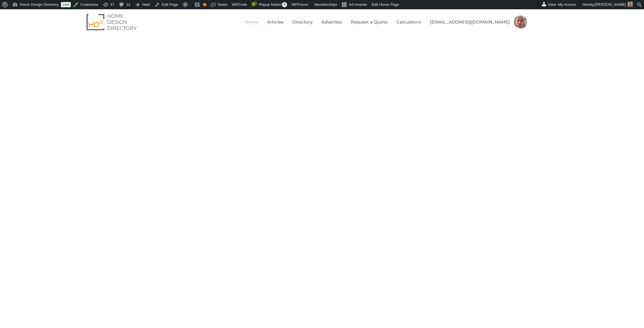 The width and height of the screenshot is (644, 328). I want to click on a: Directory, so click(303, 22).